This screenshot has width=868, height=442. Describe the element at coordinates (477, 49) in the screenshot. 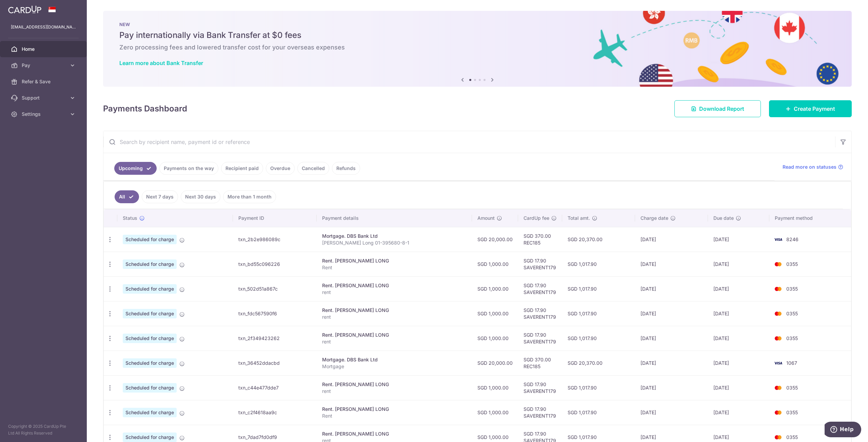

I see `img: Bank transfer banner` at that location.